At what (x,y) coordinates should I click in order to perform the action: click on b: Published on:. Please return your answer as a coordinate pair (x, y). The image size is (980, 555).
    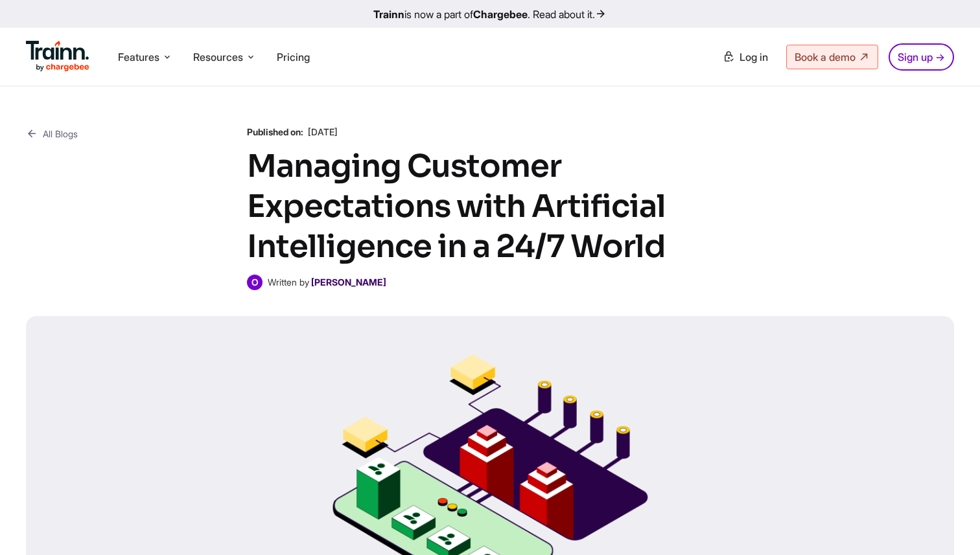
    Looking at the image, I should click on (275, 132).